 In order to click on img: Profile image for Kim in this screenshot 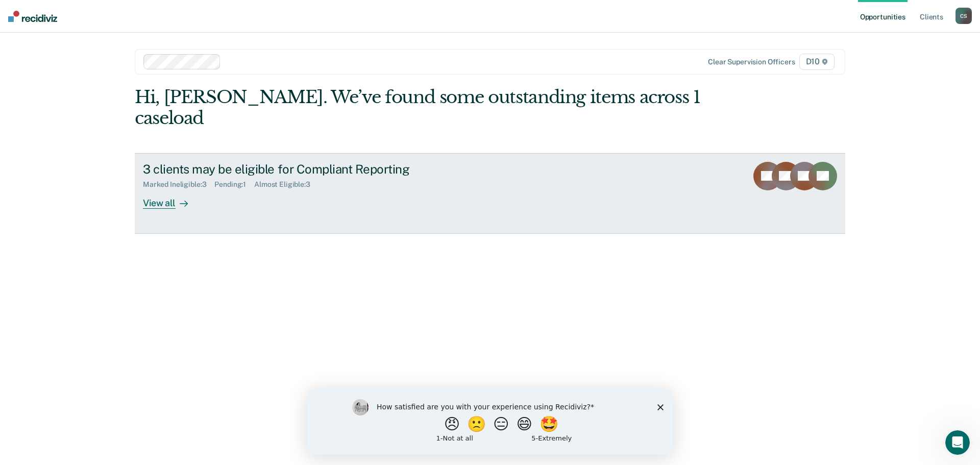, I will do `click(53, 18)`.